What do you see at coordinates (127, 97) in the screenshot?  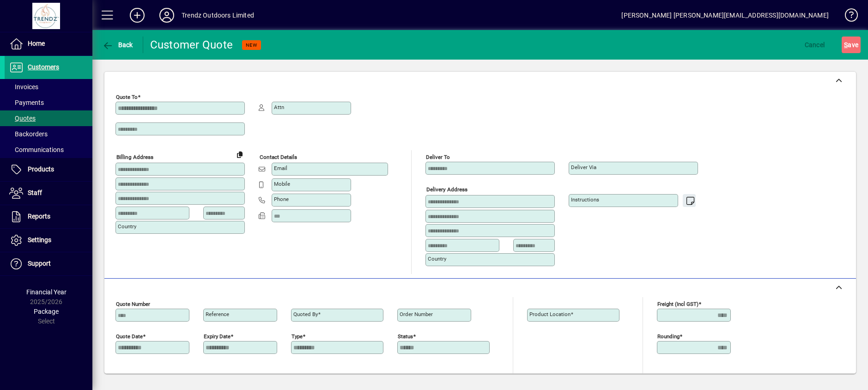 I see `mat-label: Quote To` at bounding box center [127, 97].